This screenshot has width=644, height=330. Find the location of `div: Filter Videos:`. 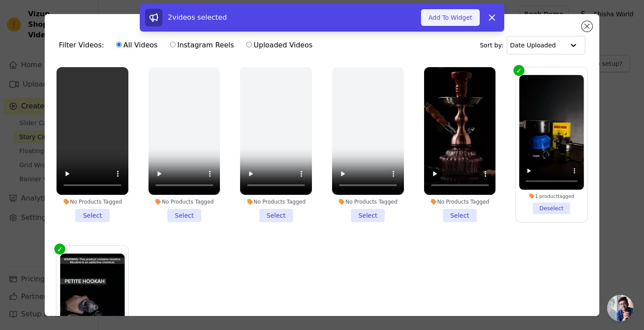

div: Filter Videos: is located at coordinates (188, 45).